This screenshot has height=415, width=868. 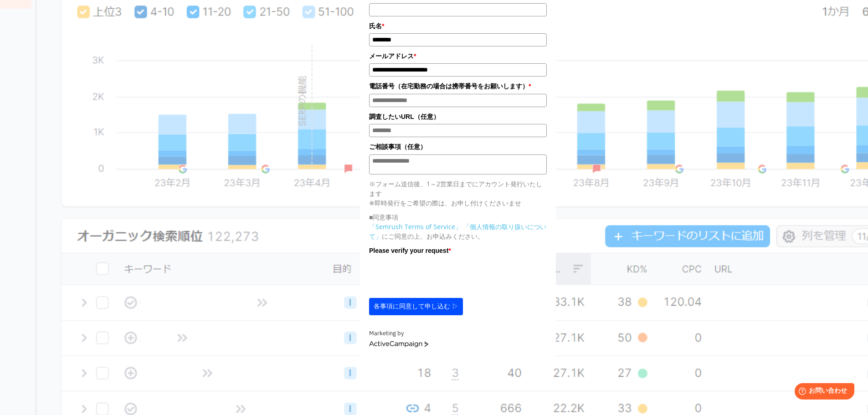 What do you see at coordinates (457, 217) in the screenshot?
I see `p: ■同意事項` at bounding box center [457, 217].